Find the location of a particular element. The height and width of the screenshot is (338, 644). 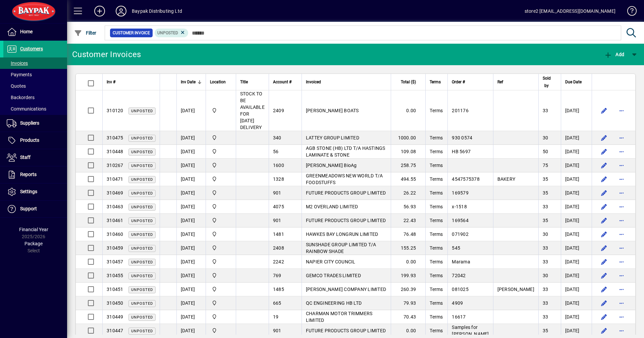

a: Suppliers is located at coordinates (35, 123).